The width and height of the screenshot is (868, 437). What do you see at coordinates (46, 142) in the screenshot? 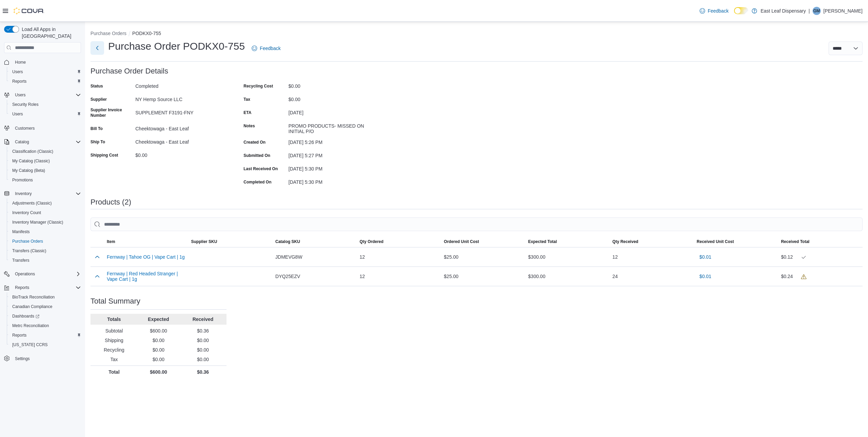
I see `span: Catalog` at bounding box center [46, 142].